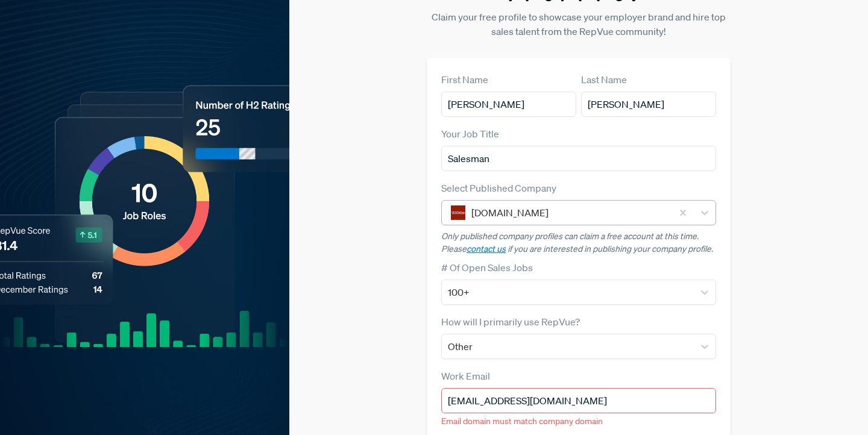  I want to click on label: How will I primarily use RepVue?, so click(510, 322).